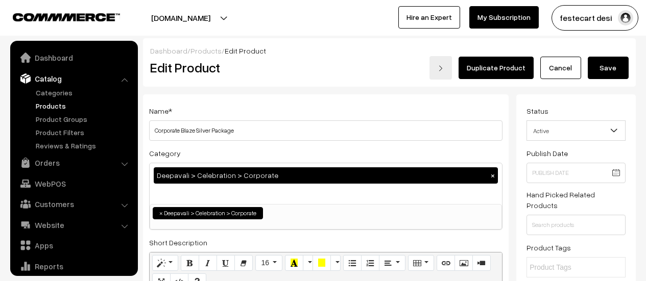 This screenshot has height=281, width=646. I want to click on a: Product Groups, so click(84, 119).